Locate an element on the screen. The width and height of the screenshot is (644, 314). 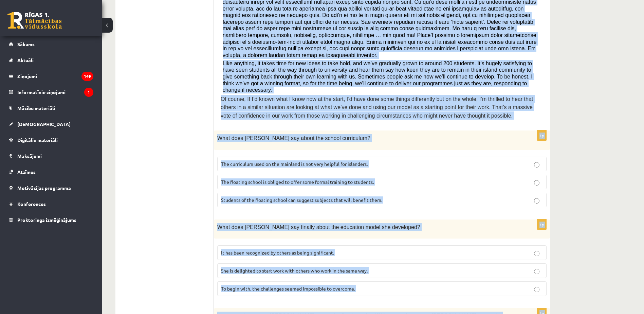
input: The curriculum used on the mainland is not very helpful for islanders. is located at coordinates (537, 165).